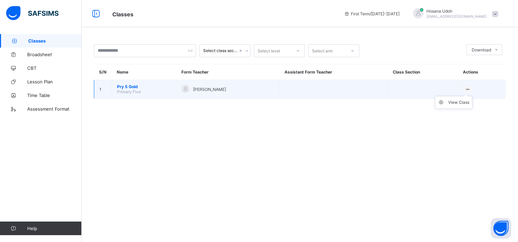 The width and height of the screenshot is (518, 242). What do you see at coordinates (322, 51) in the screenshot?
I see `div: Select arm` at bounding box center [322, 51].